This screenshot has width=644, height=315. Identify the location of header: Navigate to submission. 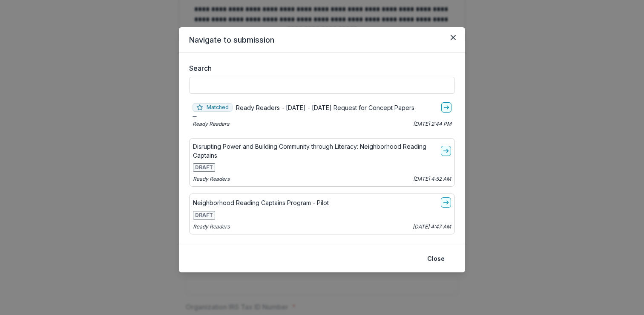
(322, 40).